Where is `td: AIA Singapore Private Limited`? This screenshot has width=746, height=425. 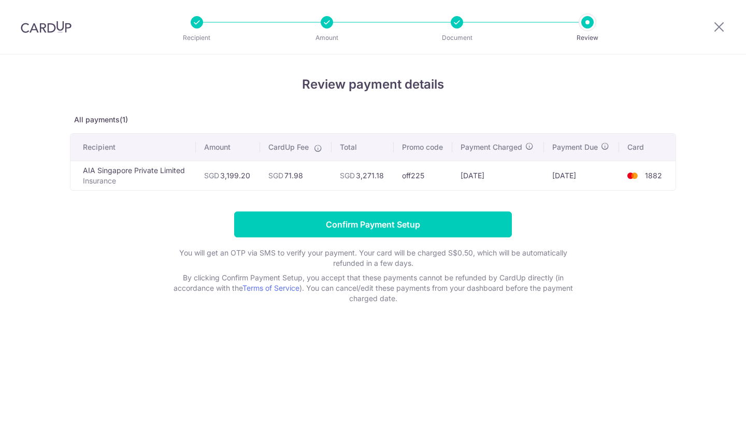 td: AIA Singapore Private Limited is located at coordinates (133, 175).